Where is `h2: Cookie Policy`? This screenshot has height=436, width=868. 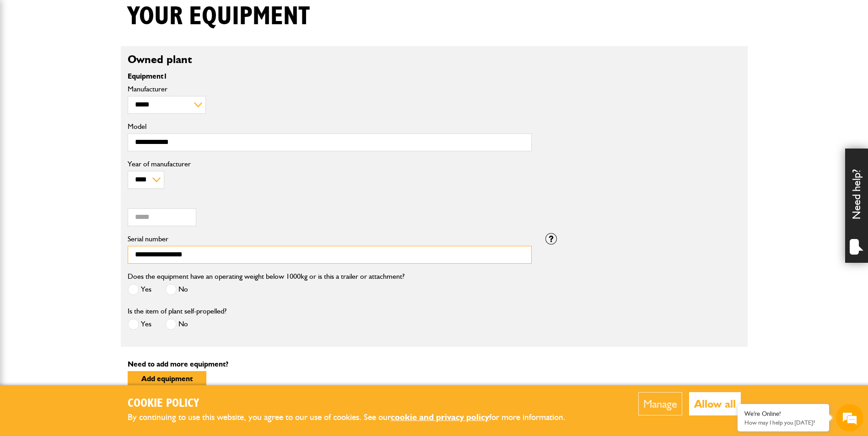
h2: Cookie Policy is located at coordinates (354, 404).